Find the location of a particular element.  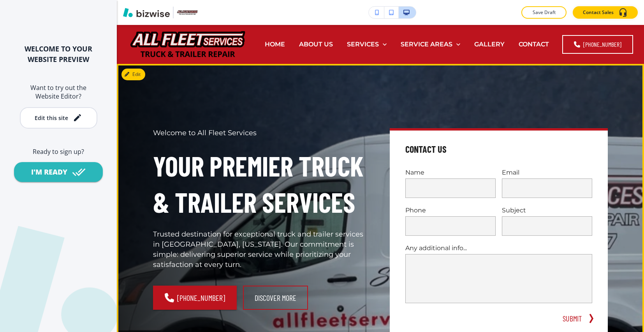

p: Phone is located at coordinates (451, 210).